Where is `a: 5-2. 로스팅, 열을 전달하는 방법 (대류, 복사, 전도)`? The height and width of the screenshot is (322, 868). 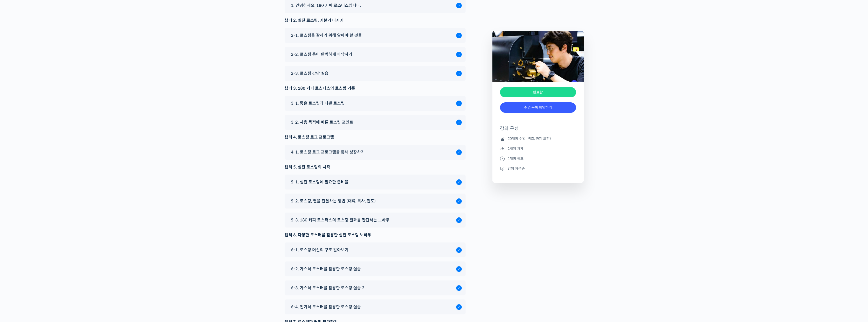
a: 5-2. 로스팅, 열을 전달하는 방법 (대류, 복사, 전도) is located at coordinates (375, 201).